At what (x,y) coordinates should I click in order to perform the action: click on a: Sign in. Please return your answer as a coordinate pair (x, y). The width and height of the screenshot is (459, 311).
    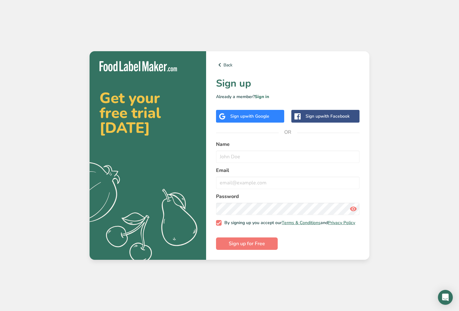
    Looking at the image, I should click on (262, 96).